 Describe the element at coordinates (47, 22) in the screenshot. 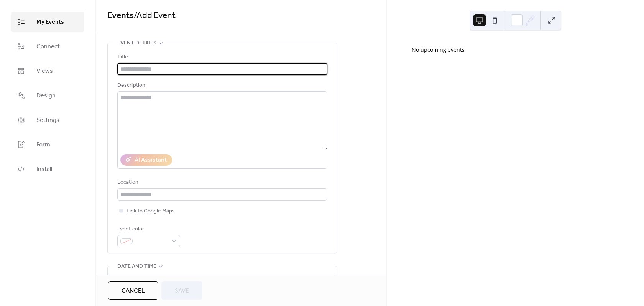

I see `a: My Events` at that location.